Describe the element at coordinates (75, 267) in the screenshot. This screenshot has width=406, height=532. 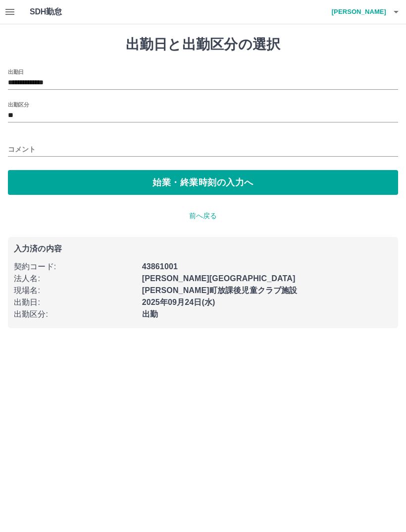
I see `p: 契約コード :` at that location.